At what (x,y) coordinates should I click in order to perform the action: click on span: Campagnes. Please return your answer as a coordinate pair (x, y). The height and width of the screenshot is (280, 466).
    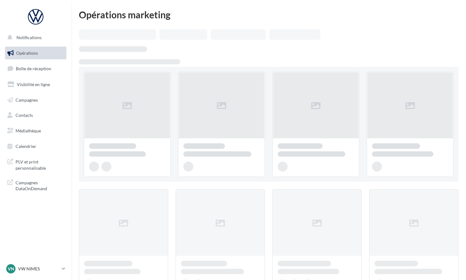
    Looking at the image, I should click on (27, 99).